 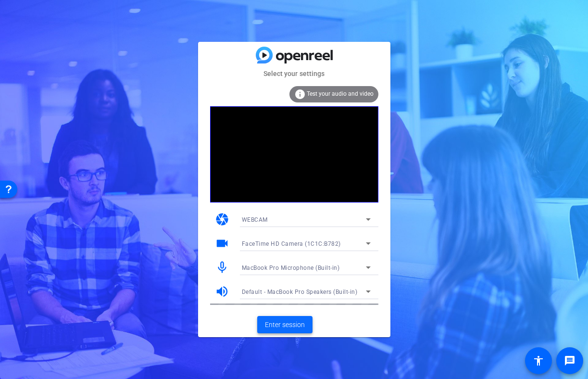 I want to click on span: Enter session, so click(x=285, y=325).